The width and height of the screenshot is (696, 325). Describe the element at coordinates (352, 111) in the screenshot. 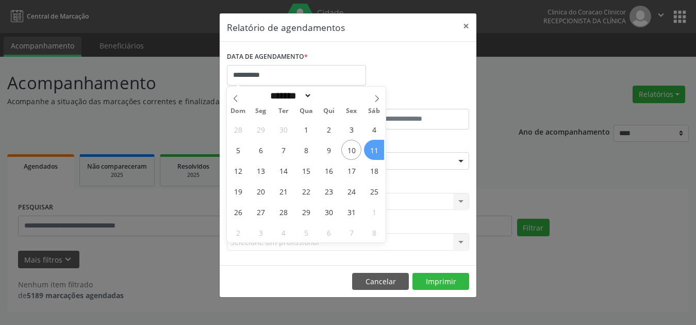

I see `span: Sex` at that location.